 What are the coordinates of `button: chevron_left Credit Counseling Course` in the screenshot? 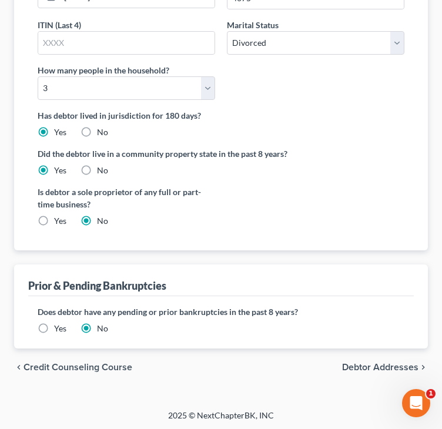 It's located at (73, 367).